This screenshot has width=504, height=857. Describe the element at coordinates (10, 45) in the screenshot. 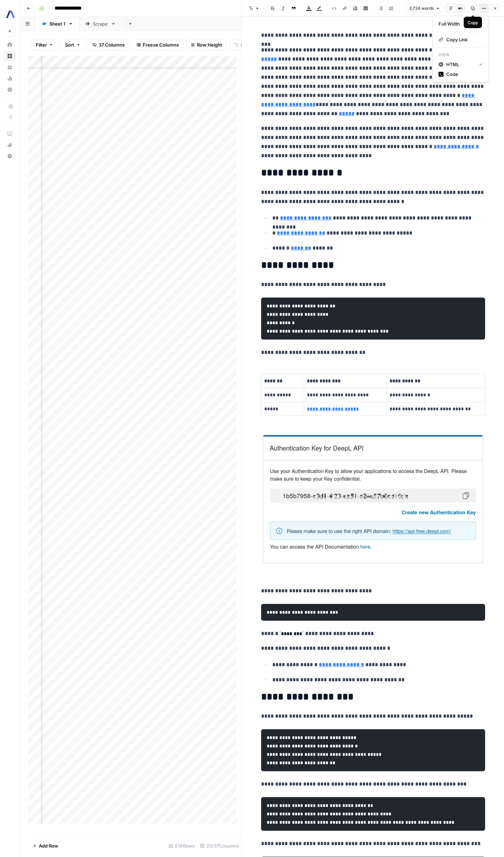

I see `a: Home` at that location.